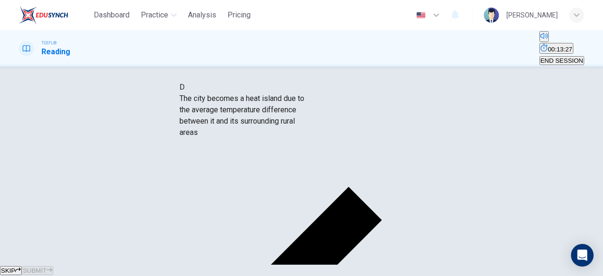 Image resolution: width=603 pixels, height=276 pixels. What do you see at coordinates (202, 15) in the screenshot?
I see `button: Analysis` at bounding box center [202, 15].